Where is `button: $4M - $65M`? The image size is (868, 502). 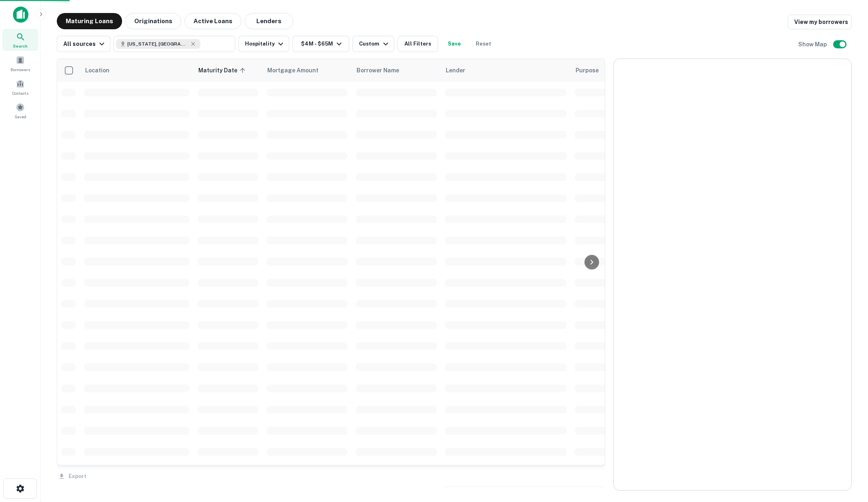
button: $4M - $65M is located at coordinates (321, 44).